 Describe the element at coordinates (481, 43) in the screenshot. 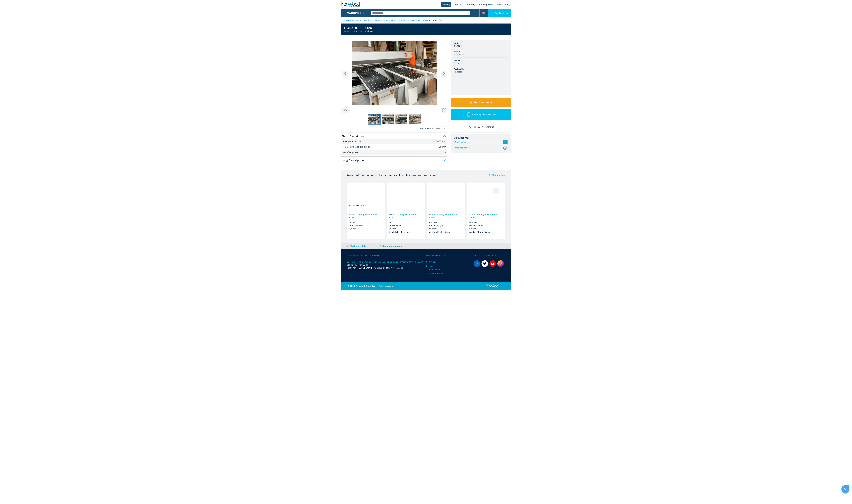

I see `span: Code` at that location.